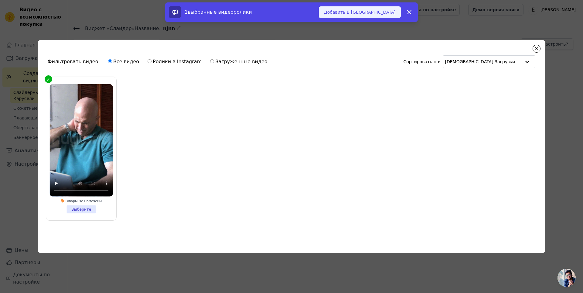 The height and width of the screenshot is (293, 583). Describe the element at coordinates (241, 61) in the screenshot. I see `ya-tr-span: Загруженные видео` at that location.